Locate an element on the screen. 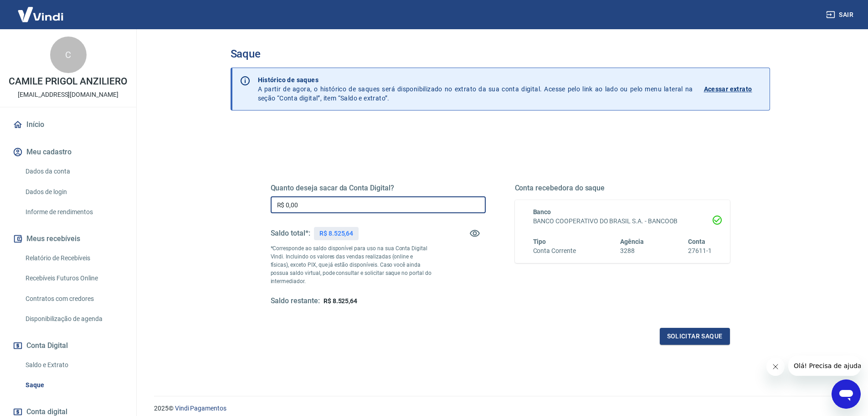 This screenshot has height=416, width=868. a: Vindi Pagamentos is located at coordinates (201, 407).